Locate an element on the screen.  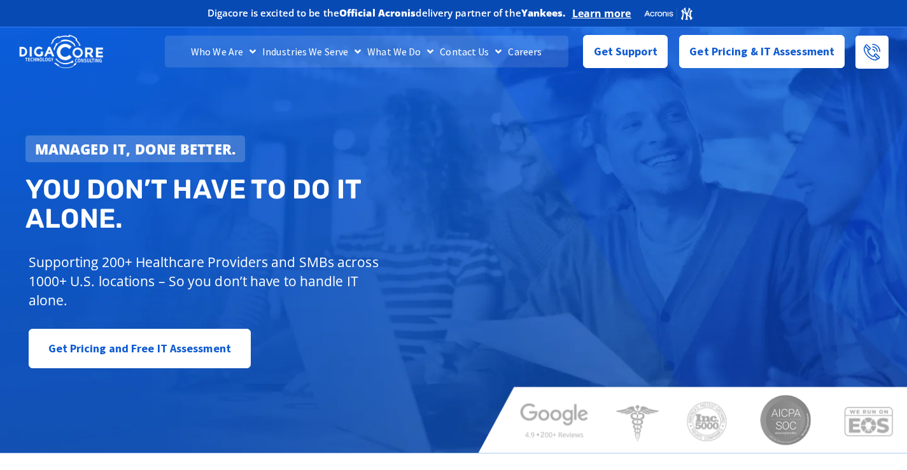
a: Contact Us is located at coordinates (470, 52).